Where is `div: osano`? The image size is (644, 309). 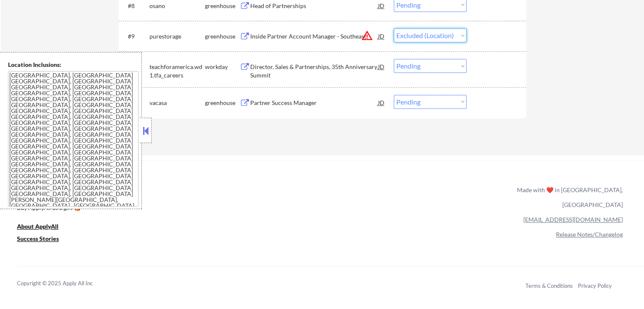
div: osano is located at coordinates (177, 6).